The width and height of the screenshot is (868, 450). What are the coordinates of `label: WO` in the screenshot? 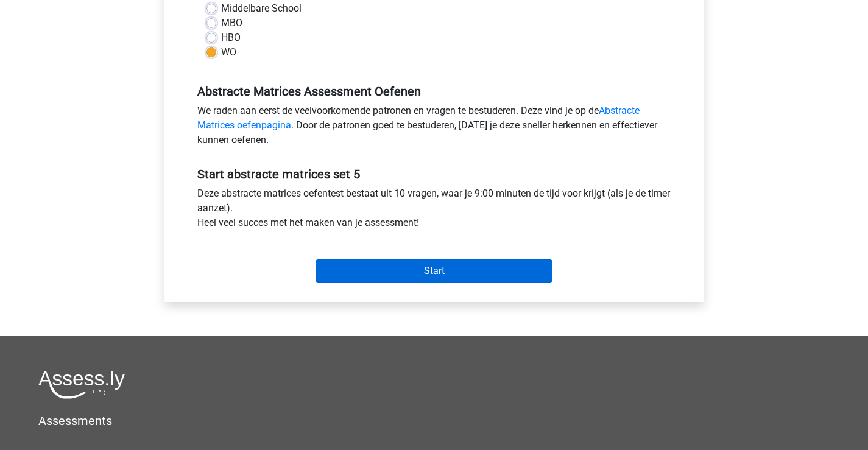 It's located at (228, 52).